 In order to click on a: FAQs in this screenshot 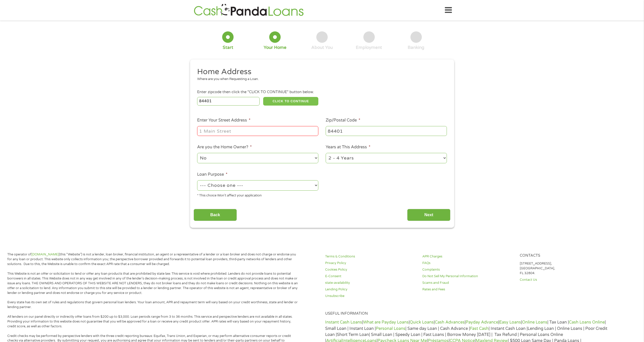, I will do `click(468, 263)`.